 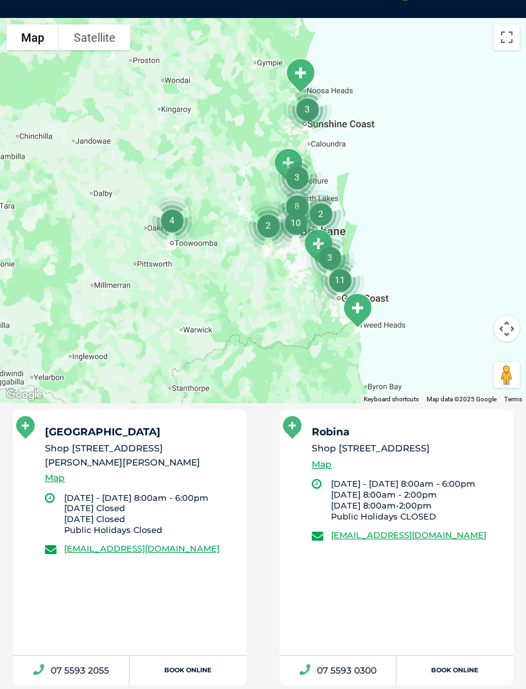 I want to click on div: 8, so click(x=297, y=206).